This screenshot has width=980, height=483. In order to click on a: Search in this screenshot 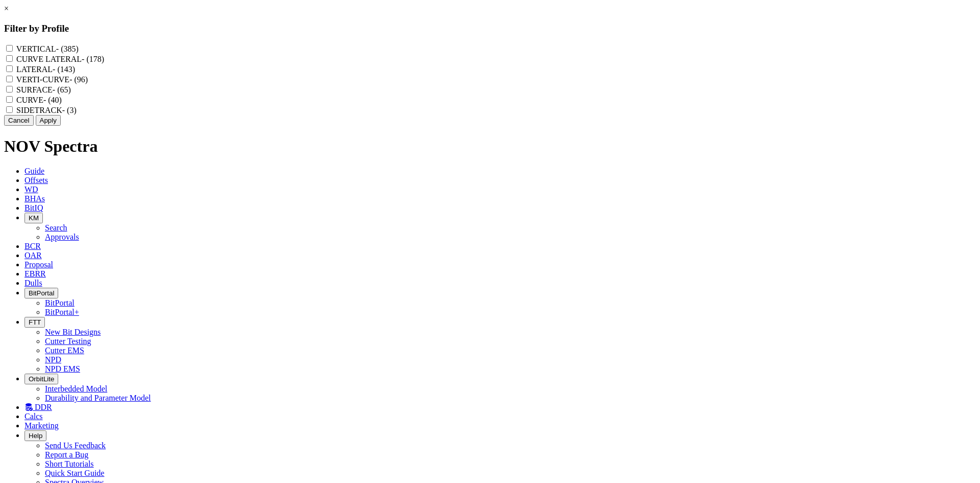, I will do `click(56, 227)`.